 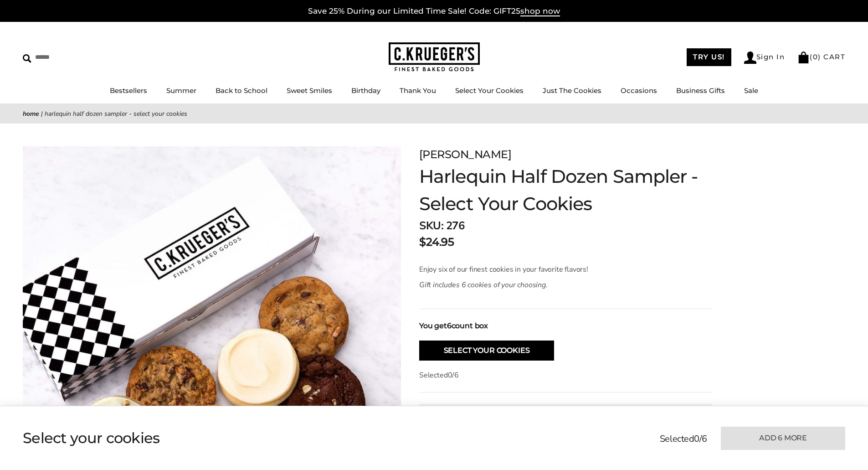 I want to click on a: TRY US!, so click(x=709, y=57).